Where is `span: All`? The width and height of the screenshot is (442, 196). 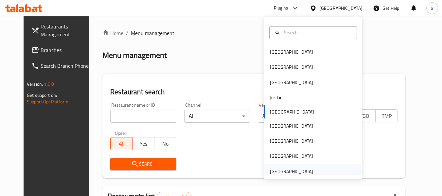 span: All is located at coordinates (121, 144).